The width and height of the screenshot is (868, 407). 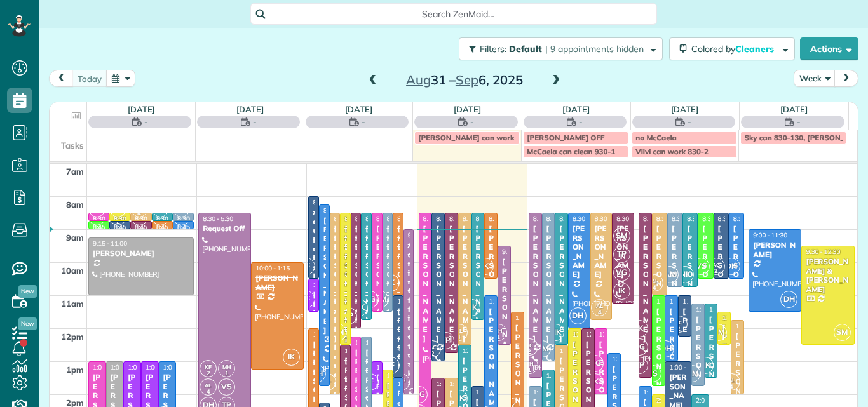 I want to click on span: 11:00 - 1:45, so click(x=674, y=301).